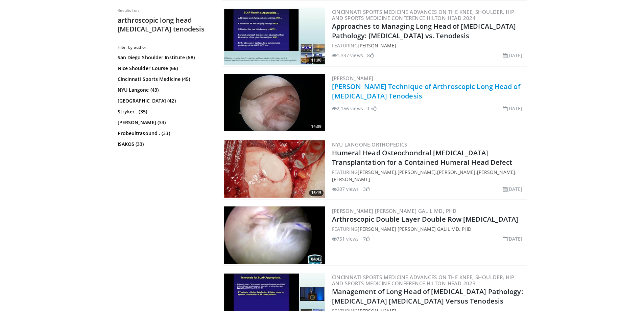  I want to click on img: f08b1b86-04fc-47d2-a73e-c565d81d1c17.jpg.300x170_q85_crop-smart_upscale.jpg, so click(274, 169).